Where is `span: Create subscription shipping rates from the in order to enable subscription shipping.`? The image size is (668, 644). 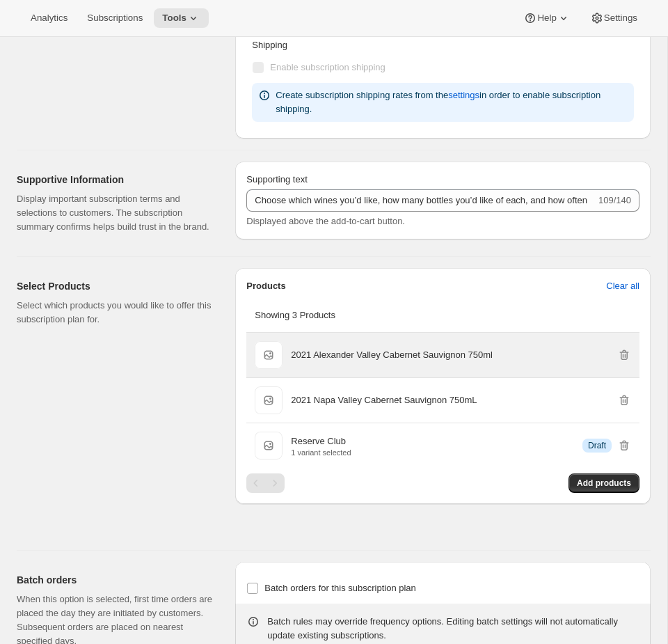
span: Create subscription shipping rates from the in order to enable subscription shipping. is located at coordinates (438, 102).